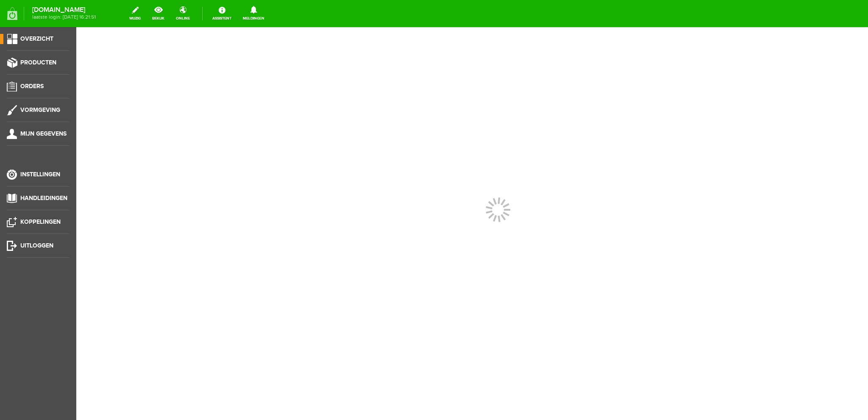 This screenshot has height=420, width=868. I want to click on span: Koppelingen, so click(40, 221).